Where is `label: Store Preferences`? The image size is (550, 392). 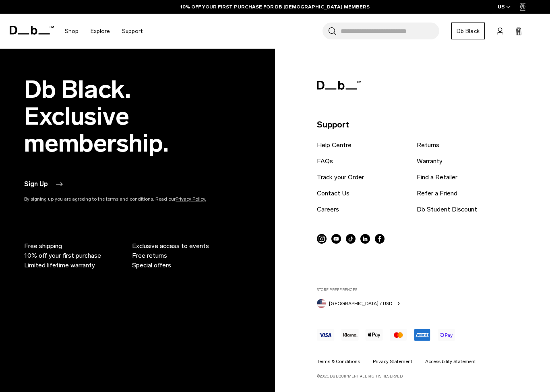 label: Store Preferences is located at coordinates (421, 290).